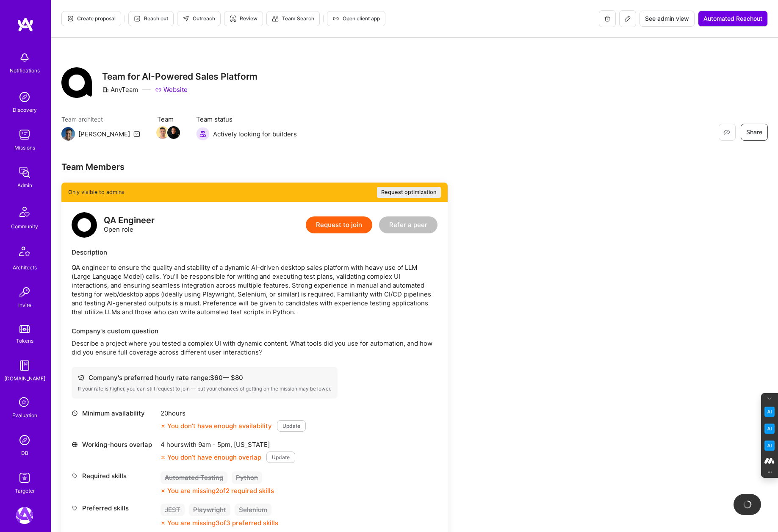  What do you see at coordinates (24, 402) in the screenshot?
I see `i: icon SelectionTeam` at bounding box center [24, 402].